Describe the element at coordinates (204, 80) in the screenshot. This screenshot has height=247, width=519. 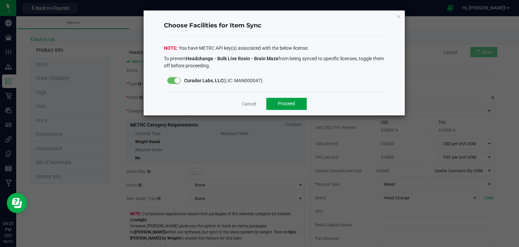
I see `strong: Curador Labs, LLC` at that location.